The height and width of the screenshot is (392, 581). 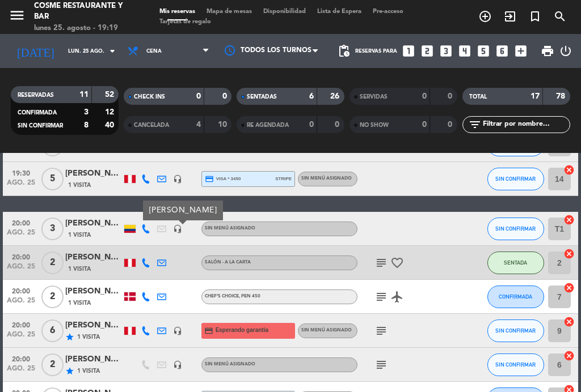 What do you see at coordinates (283, 178) in the screenshot?
I see `span: stripe` at bounding box center [283, 178].